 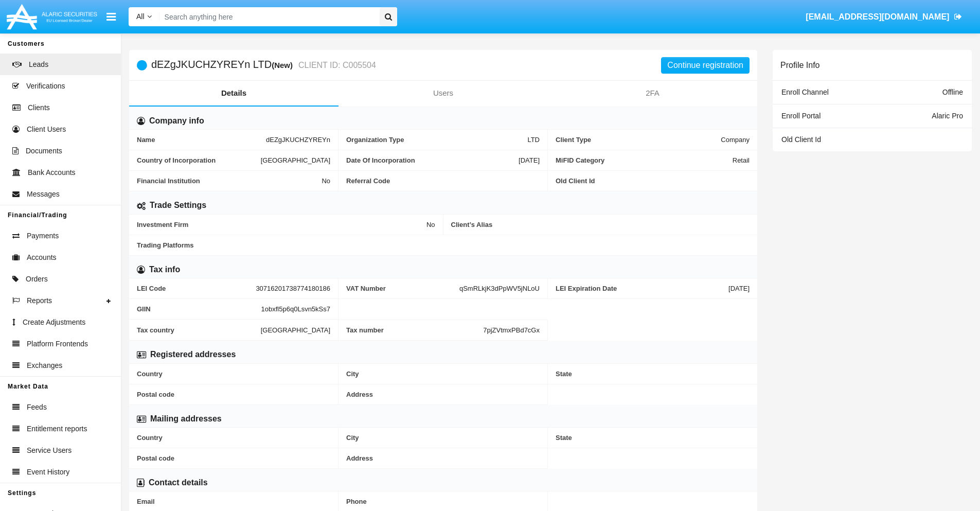 I want to click on span: Trading Platforms, so click(x=443, y=245).